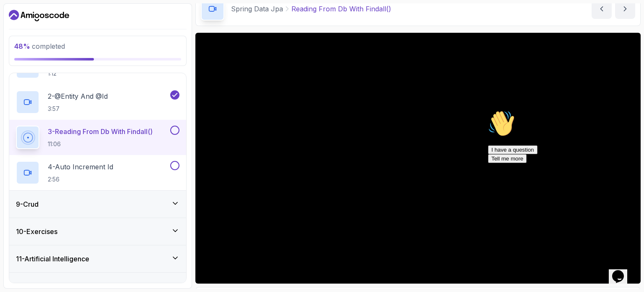 The image size is (644, 292). What do you see at coordinates (78, 109) in the screenshot?
I see `p: 3:57` at bounding box center [78, 109].